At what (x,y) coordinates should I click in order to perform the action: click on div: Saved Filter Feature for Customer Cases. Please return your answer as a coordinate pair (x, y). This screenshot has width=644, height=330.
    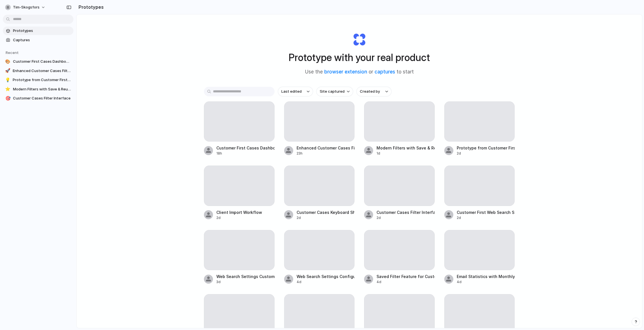
    Looking at the image, I should click on (406, 276).